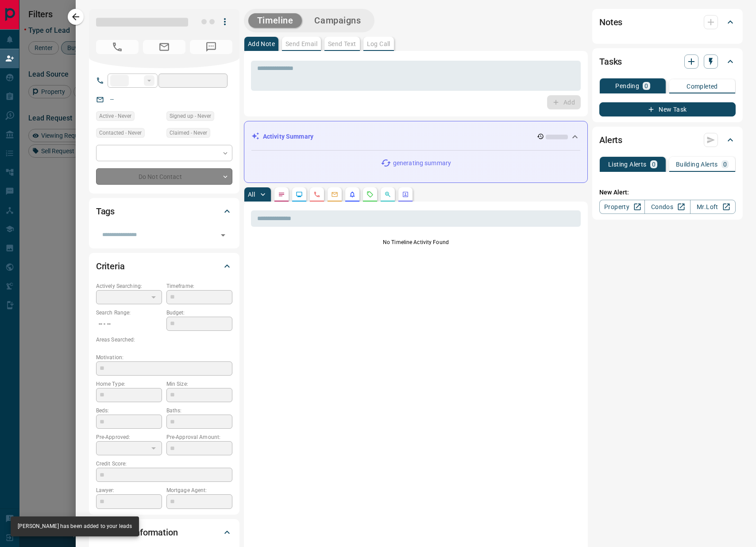 This screenshot has height=547, width=756. Describe the element at coordinates (199, 490) in the screenshot. I see `p: Mortgage Agent:` at that location.